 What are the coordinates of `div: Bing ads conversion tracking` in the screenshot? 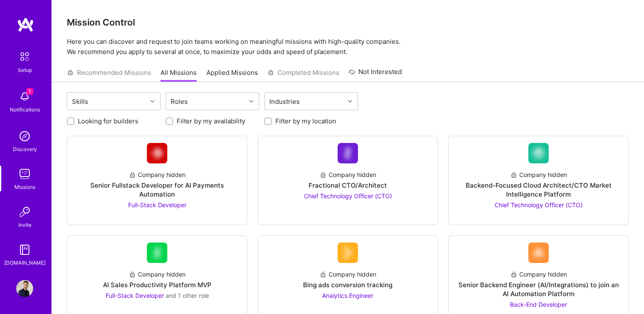 It's located at (348, 285).